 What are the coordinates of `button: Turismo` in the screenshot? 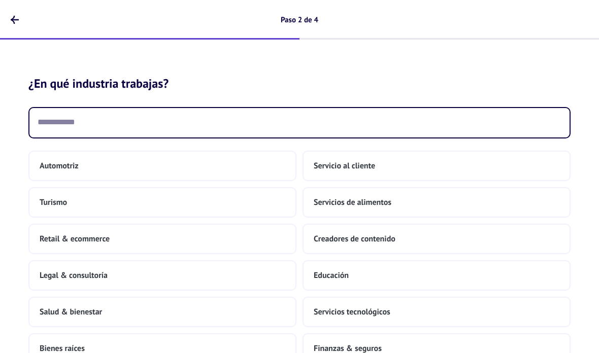 It's located at (162, 203).